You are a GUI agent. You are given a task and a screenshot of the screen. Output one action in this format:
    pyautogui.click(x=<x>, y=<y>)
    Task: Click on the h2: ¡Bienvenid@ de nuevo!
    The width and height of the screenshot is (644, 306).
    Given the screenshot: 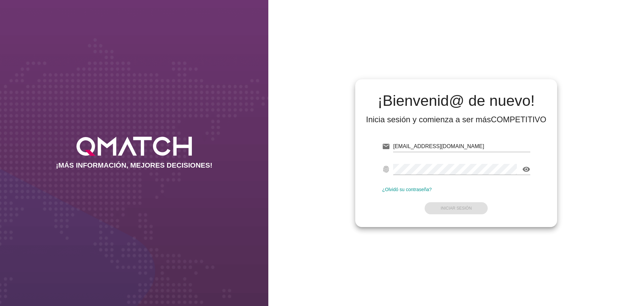 What is the action you would take?
    pyautogui.click(x=456, y=101)
    